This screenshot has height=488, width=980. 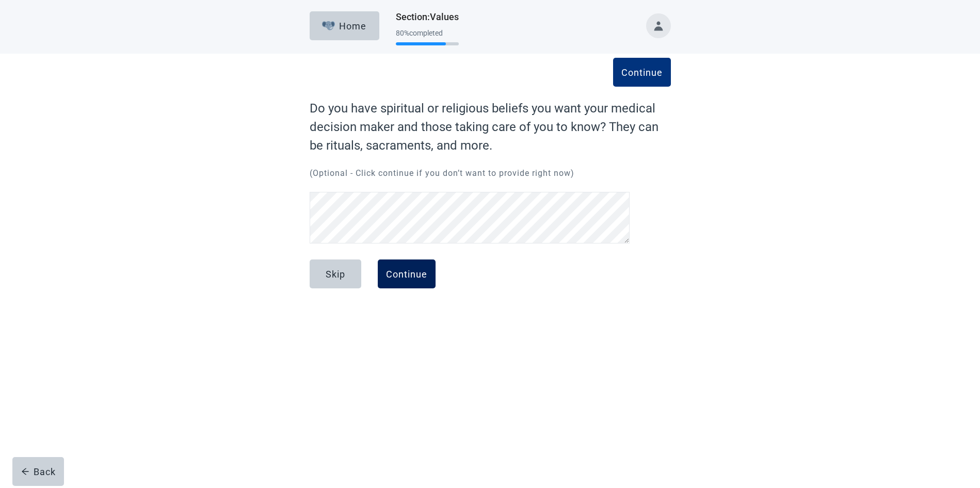 I want to click on div: Skip, so click(x=336, y=274).